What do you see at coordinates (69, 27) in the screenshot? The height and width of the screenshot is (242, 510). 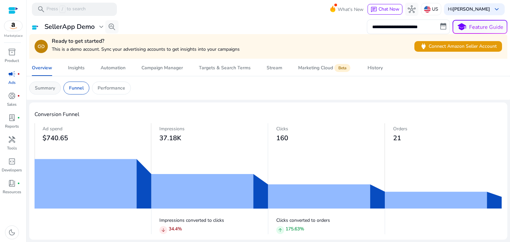 I see `h3: SellerApp Demo` at bounding box center [69, 27].